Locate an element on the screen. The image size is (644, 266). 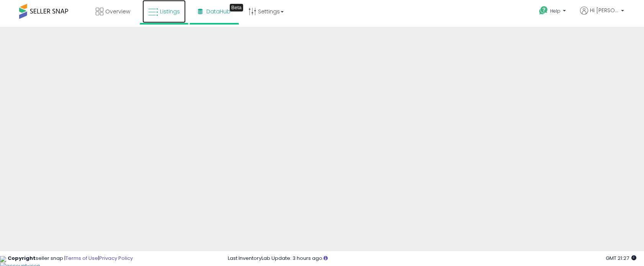
i: Get Help is located at coordinates (543, 10).